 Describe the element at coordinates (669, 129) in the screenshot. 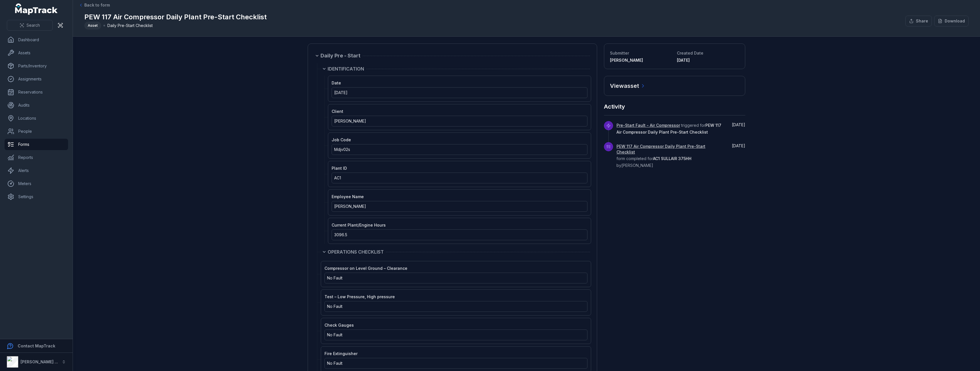

I see `span: triggered for` at that location.